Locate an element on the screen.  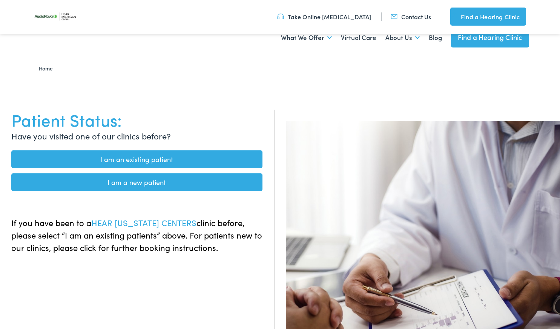
a: About Us is located at coordinates (403, 38).